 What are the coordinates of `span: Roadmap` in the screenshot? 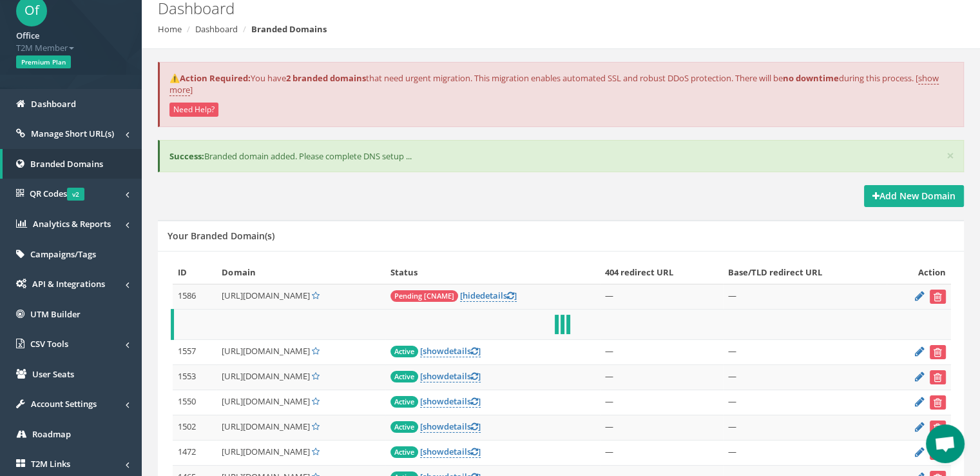 It's located at (52, 434).